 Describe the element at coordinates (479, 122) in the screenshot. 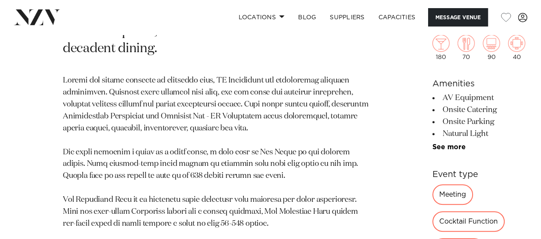

I see `li: Onsite Parking` at that location.